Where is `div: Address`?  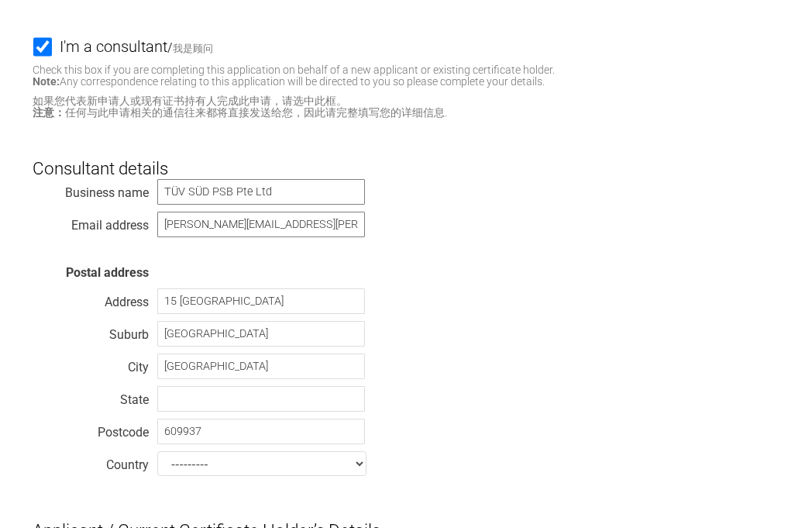
div: Address is located at coordinates (91, 299).